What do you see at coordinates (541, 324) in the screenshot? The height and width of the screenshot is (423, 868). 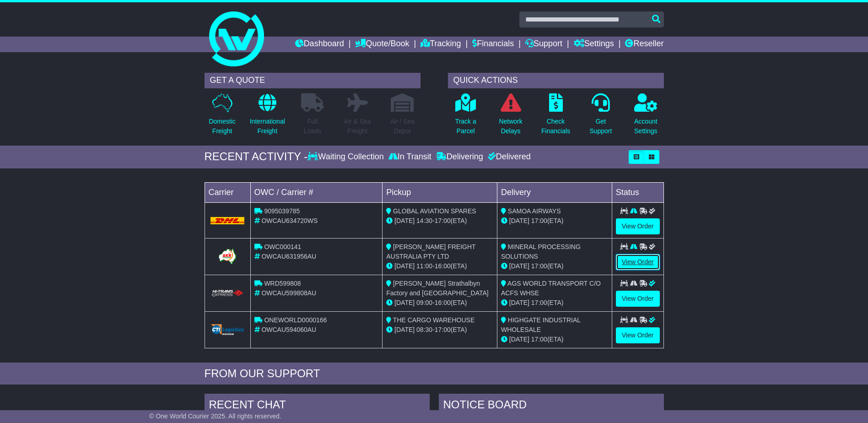 I see `span: HIGHGATE INDUSTRIAL WHOLESALE` at bounding box center [541, 324].